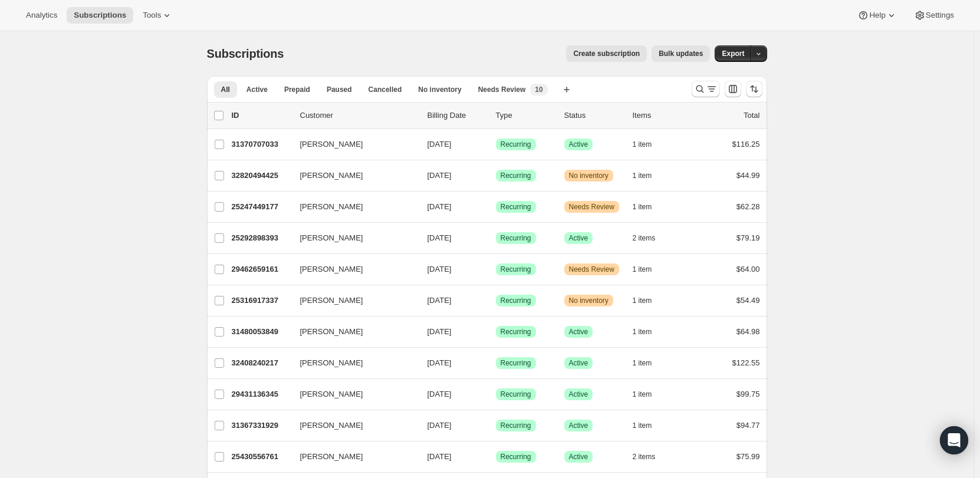 This screenshot has width=980, height=478. I want to click on span: $44.99, so click(748, 175).